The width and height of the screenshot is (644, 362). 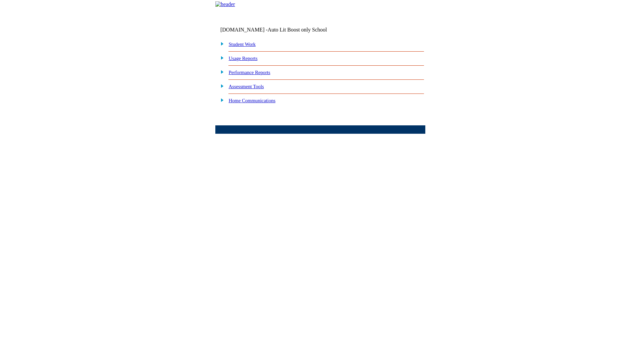 I want to click on a: Student Work, so click(x=242, y=45).